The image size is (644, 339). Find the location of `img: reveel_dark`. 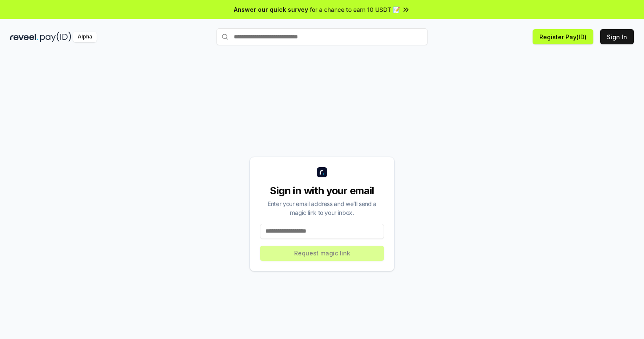

img: reveel_dark is located at coordinates (24, 37).